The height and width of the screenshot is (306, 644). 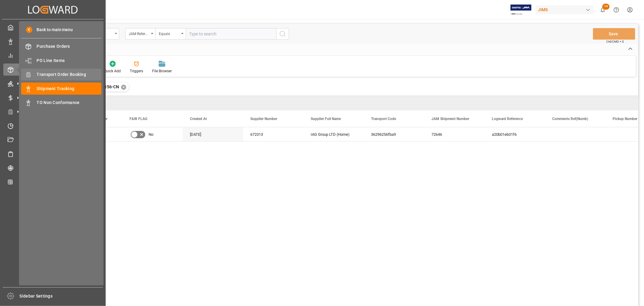 I want to click on span: Back to main menu, so click(x=53, y=29).